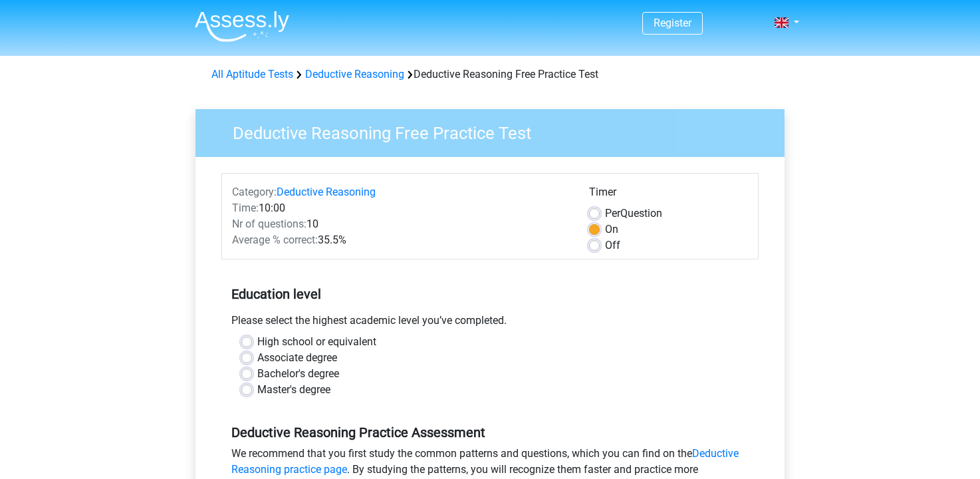 This screenshot has width=980, height=479. What do you see at coordinates (298, 373) in the screenshot?
I see `label: Bachelor's degree` at bounding box center [298, 373].